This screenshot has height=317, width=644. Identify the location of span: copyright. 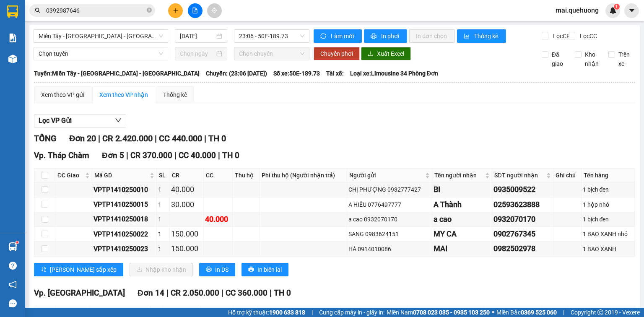
(601, 313).